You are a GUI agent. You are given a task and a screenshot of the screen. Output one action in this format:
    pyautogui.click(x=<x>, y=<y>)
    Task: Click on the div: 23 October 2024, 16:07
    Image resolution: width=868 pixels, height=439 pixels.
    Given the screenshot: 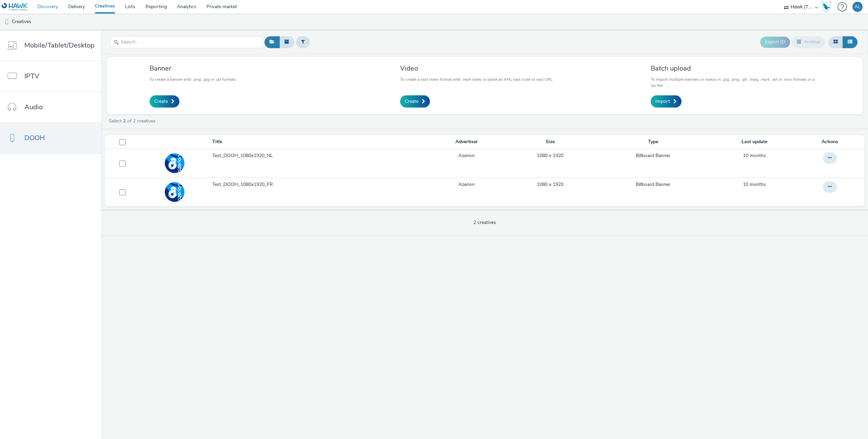 What is the action you would take?
    pyautogui.click(x=754, y=156)
    